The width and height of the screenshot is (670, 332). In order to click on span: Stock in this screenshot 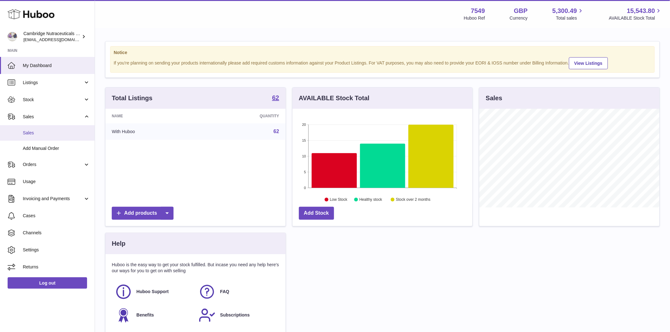, I will do `click(53, 100)`.